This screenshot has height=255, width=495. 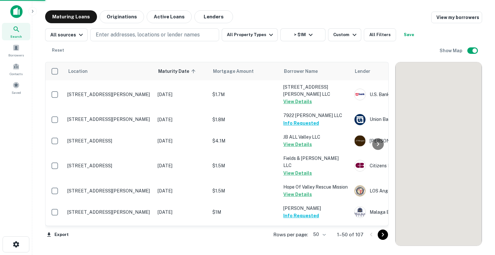 What do you see at coordinates (16, 74) in the screenshot?
I see `span: Contacts` at bounding box center [16, 74].